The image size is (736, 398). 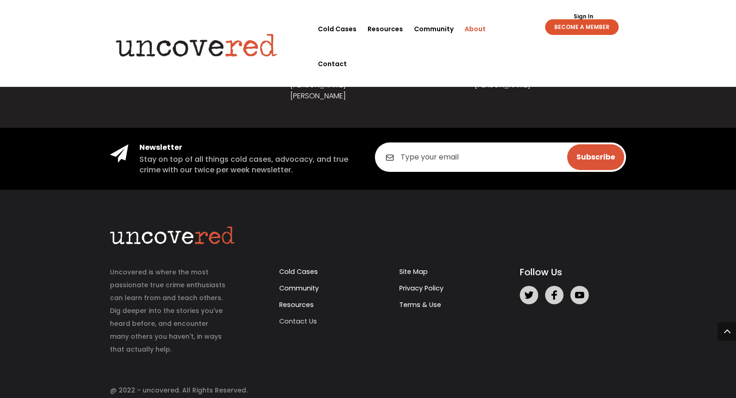 I want to click on input: Subscribe, so click(x=596, y=157).